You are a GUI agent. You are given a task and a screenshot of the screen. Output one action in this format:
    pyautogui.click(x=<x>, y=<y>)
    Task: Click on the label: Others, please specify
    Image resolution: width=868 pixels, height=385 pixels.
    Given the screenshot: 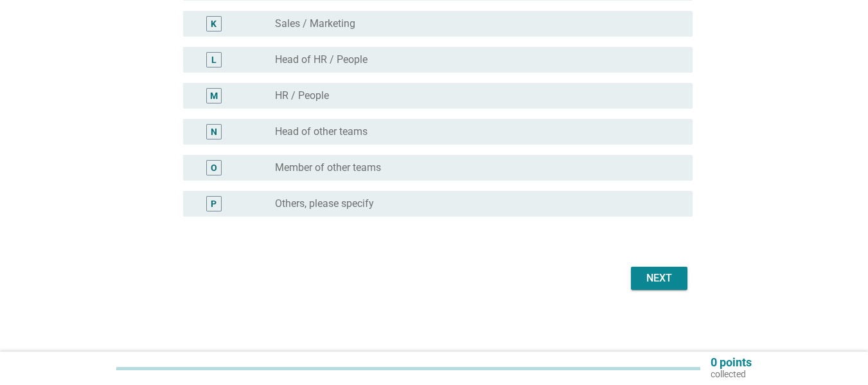 What is the action you would take?
    pyautogui.click(x=325, y=204)
    